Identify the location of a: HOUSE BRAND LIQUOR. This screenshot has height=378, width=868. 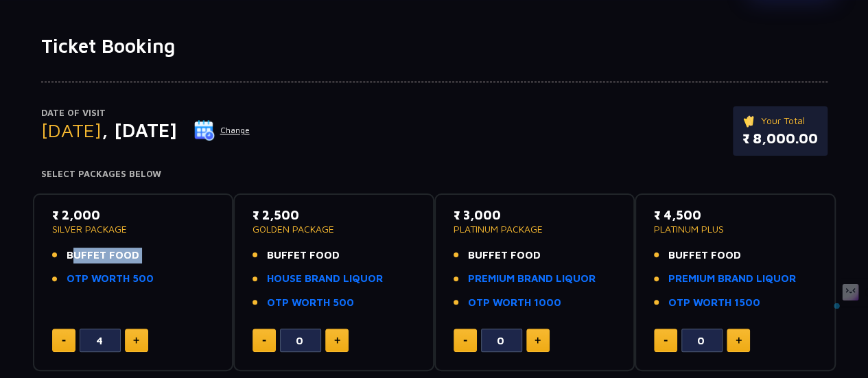
(324, 279).